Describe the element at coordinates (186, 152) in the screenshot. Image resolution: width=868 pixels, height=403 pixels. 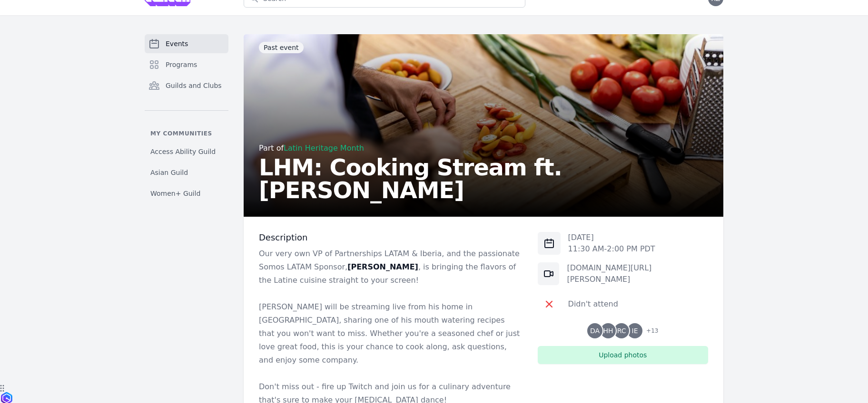
I see `a: Access Ability Guild` at that location.